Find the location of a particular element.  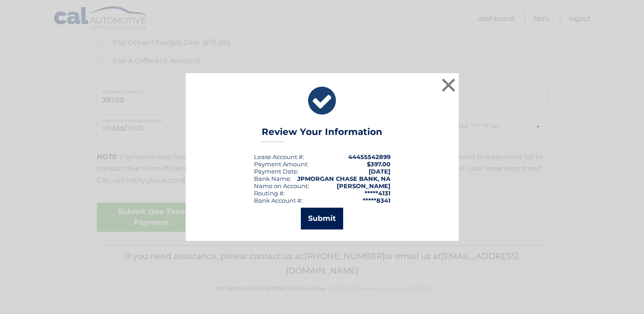

h3: Review Your Information is located at coordinates (322, 134).